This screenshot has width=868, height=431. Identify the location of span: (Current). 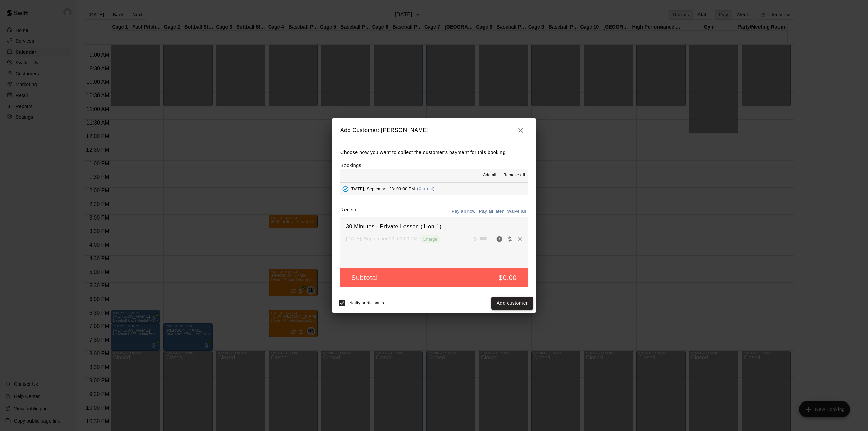
(426, 188).